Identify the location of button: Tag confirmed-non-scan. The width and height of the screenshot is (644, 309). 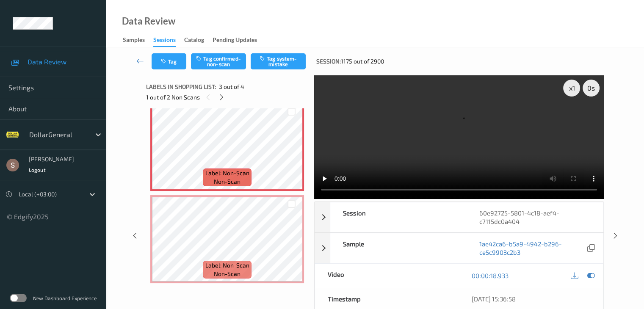
(218, 61).